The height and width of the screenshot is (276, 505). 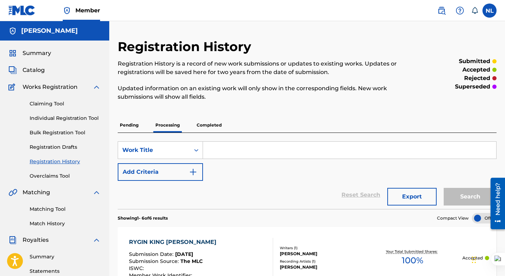 What do you see at coordinates (322, 261) in the screenshot?
I see `div: Recording Artists ( 1 )` at bounding box center [322, 261].